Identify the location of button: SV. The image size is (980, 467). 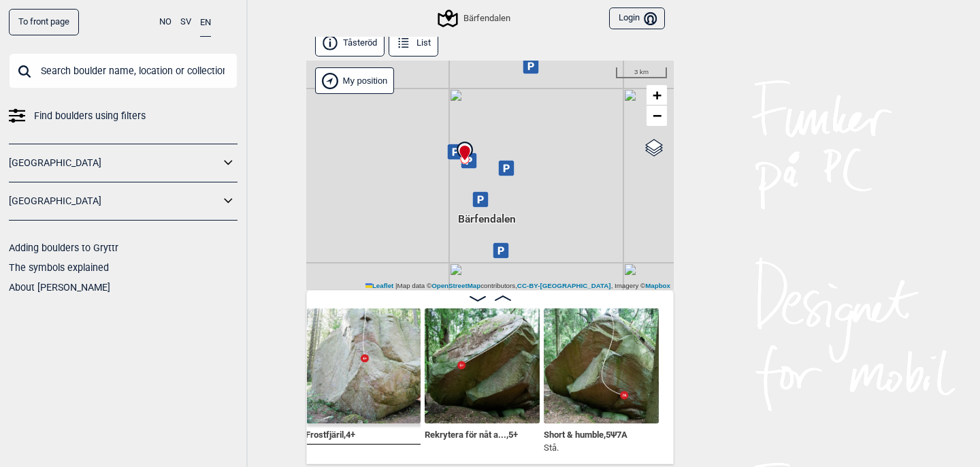
(186, 22).